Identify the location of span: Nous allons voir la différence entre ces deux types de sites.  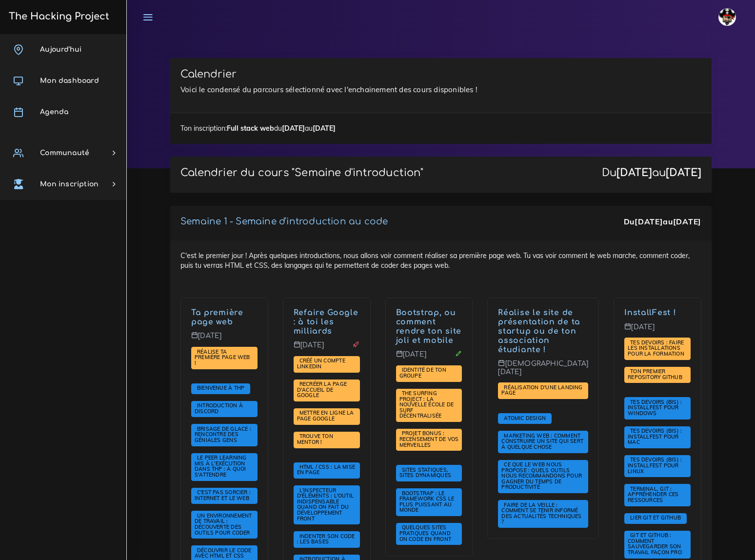
(429, 473).